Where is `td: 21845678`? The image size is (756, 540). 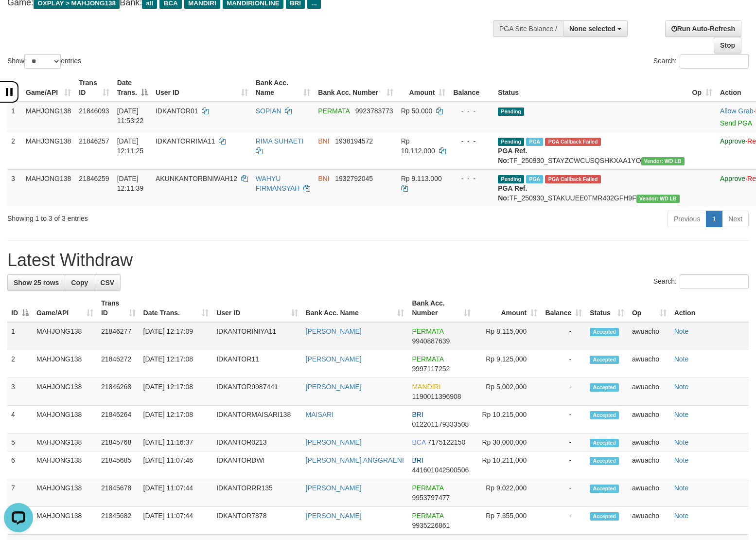 td: 21845678 is located at coordinates (118, 492).